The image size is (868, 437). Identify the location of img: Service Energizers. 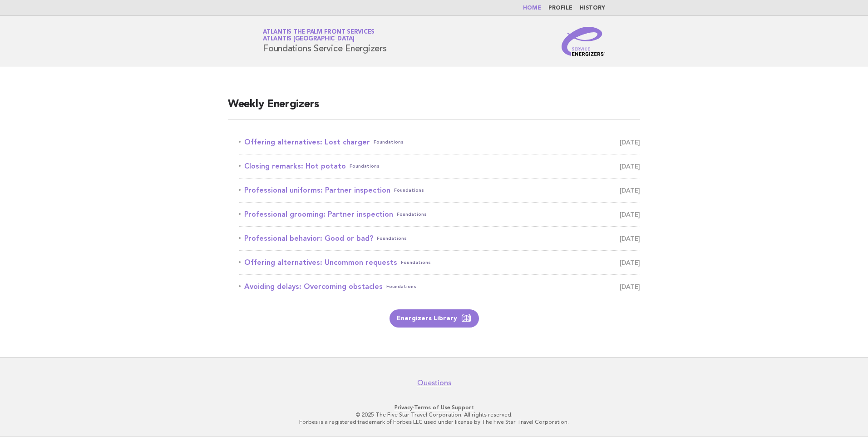
(583, 41).